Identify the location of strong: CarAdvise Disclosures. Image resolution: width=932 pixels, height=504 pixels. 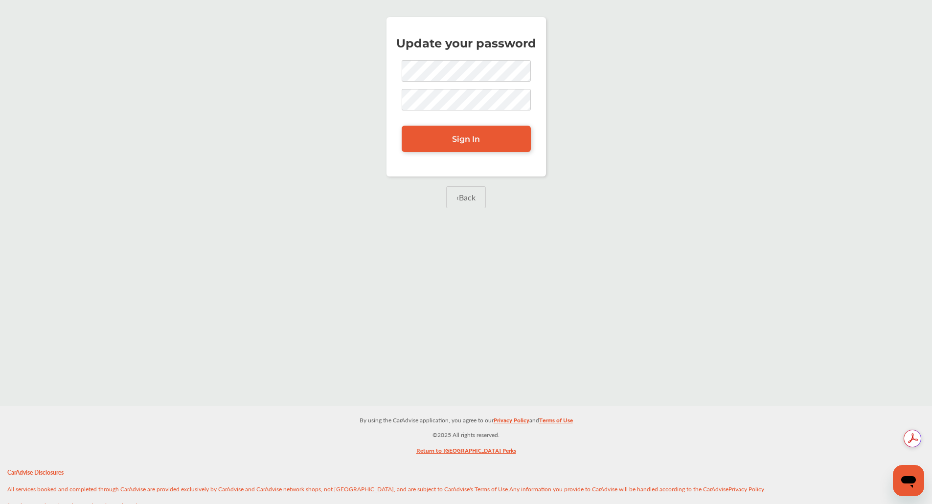
(35, 472).